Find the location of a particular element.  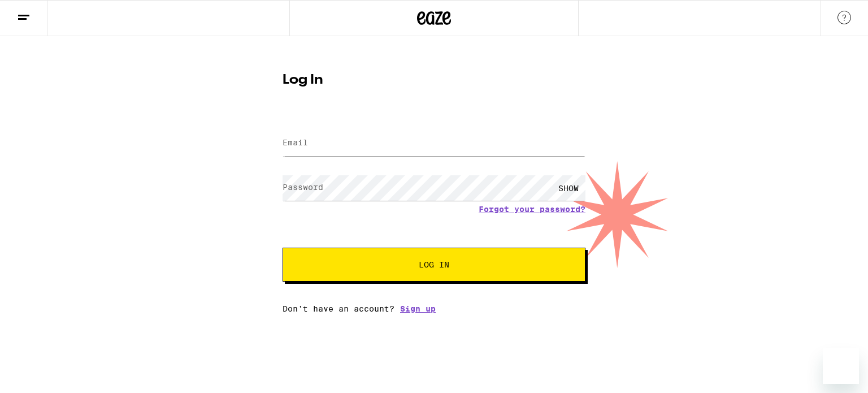

span: Log In is located at coordinates (434, 264).